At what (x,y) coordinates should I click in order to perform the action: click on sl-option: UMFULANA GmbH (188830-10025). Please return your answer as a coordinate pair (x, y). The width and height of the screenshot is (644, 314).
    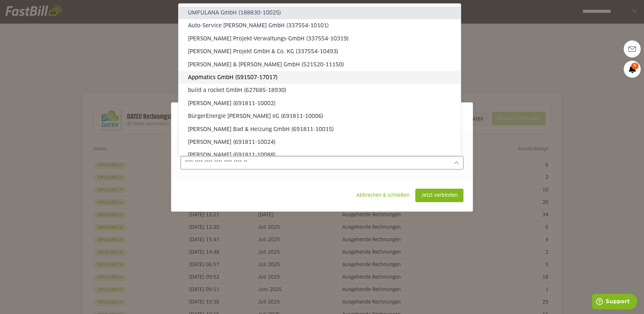
    Looking at the image, I should click on (320, 13).